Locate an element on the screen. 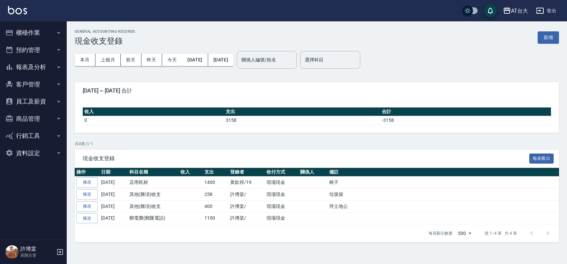  button: 新增 is located at coordinates (548, 37).